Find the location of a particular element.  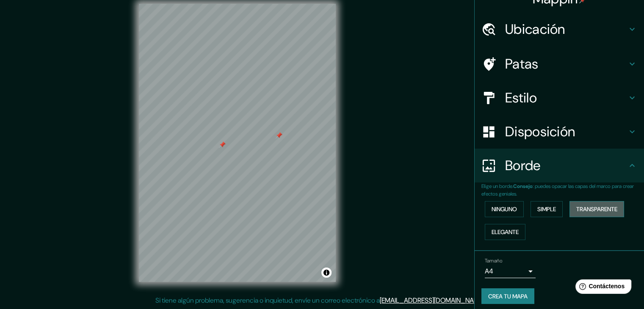

font: Transparente is located at coordinates (597, 209).